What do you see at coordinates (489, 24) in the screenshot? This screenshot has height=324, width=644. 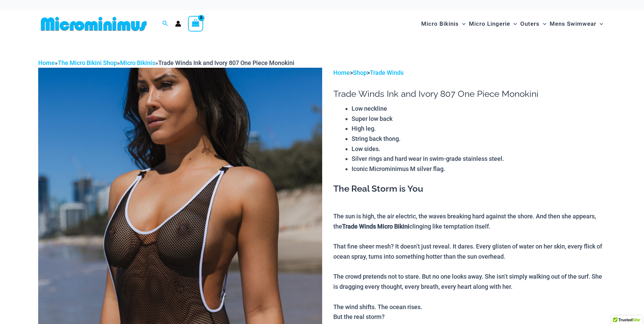 I see `span: Micro Lingerie` at bounding box center [489, 24].